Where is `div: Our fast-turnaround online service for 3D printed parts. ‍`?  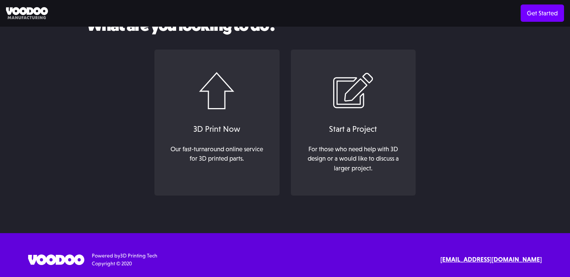 div: Our fast-turnaround online service for 3D printed parts. ‍ is located at coordinates (217, 159).